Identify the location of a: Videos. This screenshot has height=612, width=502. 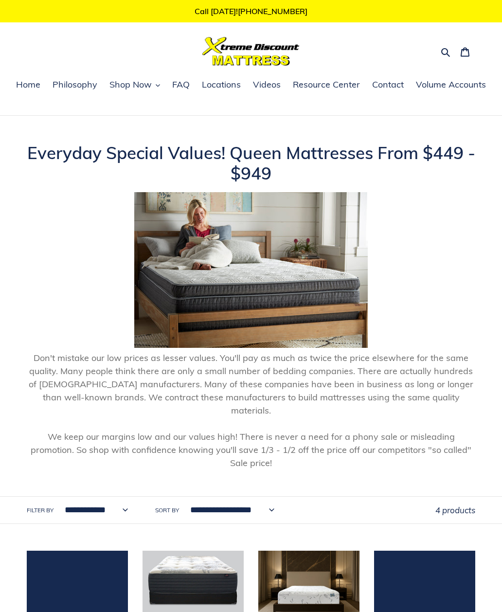
(267, 85).